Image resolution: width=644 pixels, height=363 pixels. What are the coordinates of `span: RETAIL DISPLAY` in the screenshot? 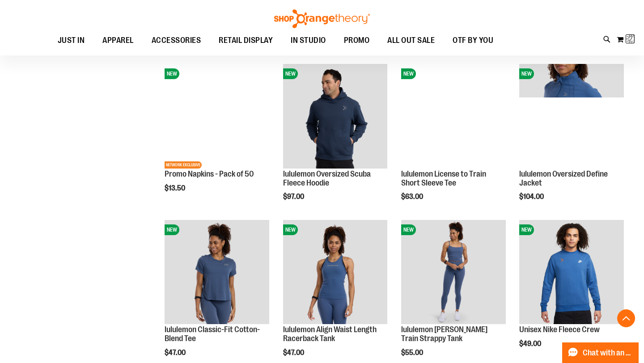 It's located at (245, 40).